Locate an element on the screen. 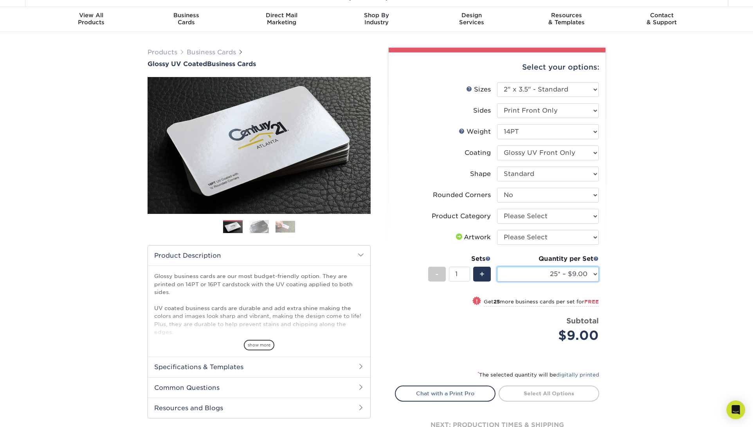 This screenshot has height=427, width=753. img: Business Cards 01 is located at coordinates (233, 227).